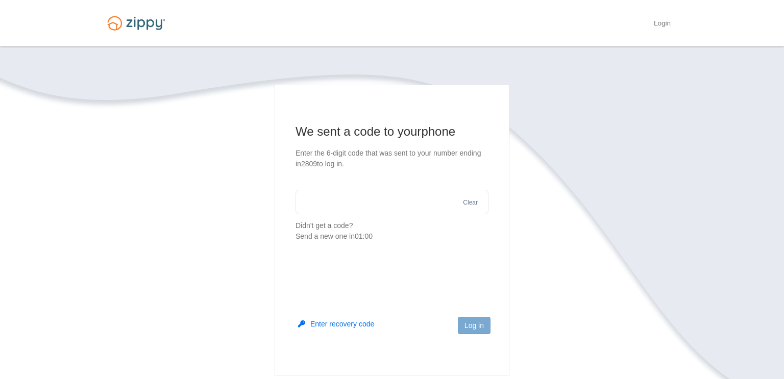 This screenshot has width=784, height=379. Describe the element at coordinates (336, 324) in the screenshot. I see `button: Enter recovery code` at that location.